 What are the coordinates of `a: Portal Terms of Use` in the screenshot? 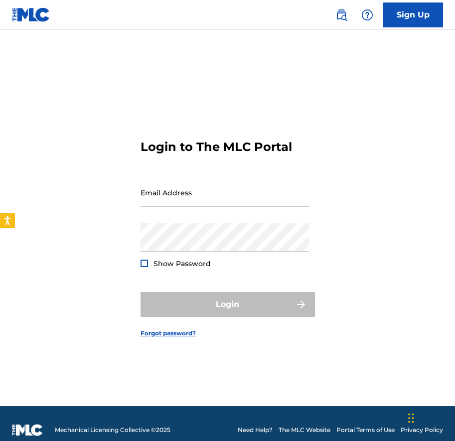 It's located at (365, 430).